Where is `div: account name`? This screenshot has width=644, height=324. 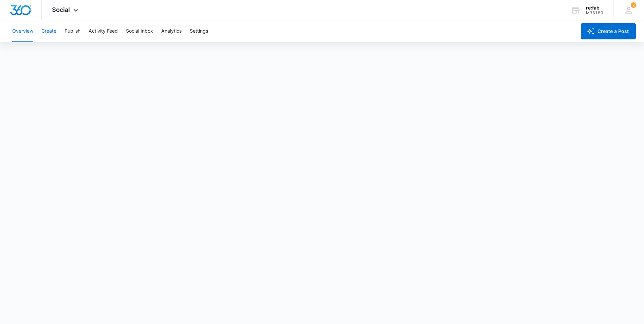
div: account name is located at coordinates (594, 8).